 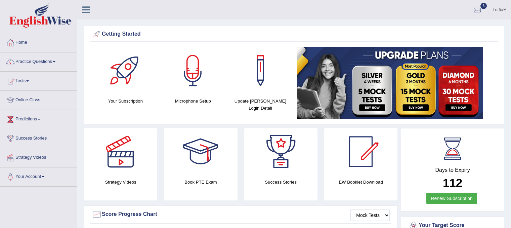 What do you see at coordinates (39, 99) in the screenshot?
I see `a: Online Class` at bounding box center [39, 99].